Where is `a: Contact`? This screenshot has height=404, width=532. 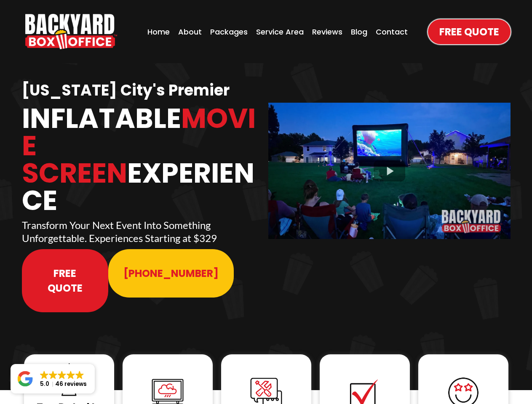
a: Contact is located at coordinates (392, 32).